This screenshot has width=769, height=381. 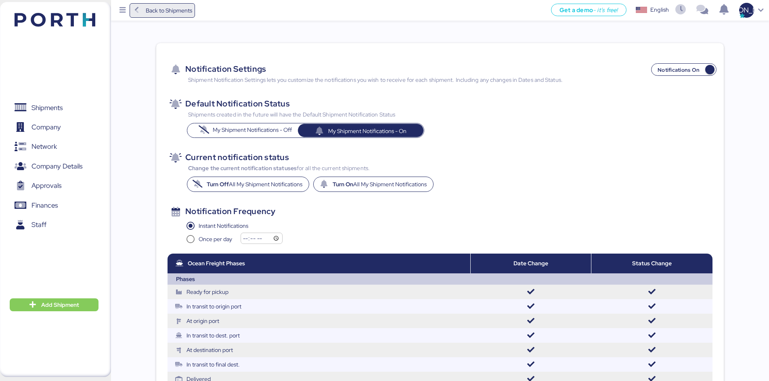 I want to click on a: Company, so click(x=52, y=128).